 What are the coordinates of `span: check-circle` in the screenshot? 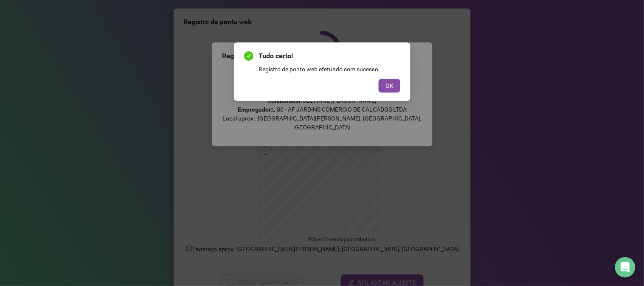 It's located at (249, 56).